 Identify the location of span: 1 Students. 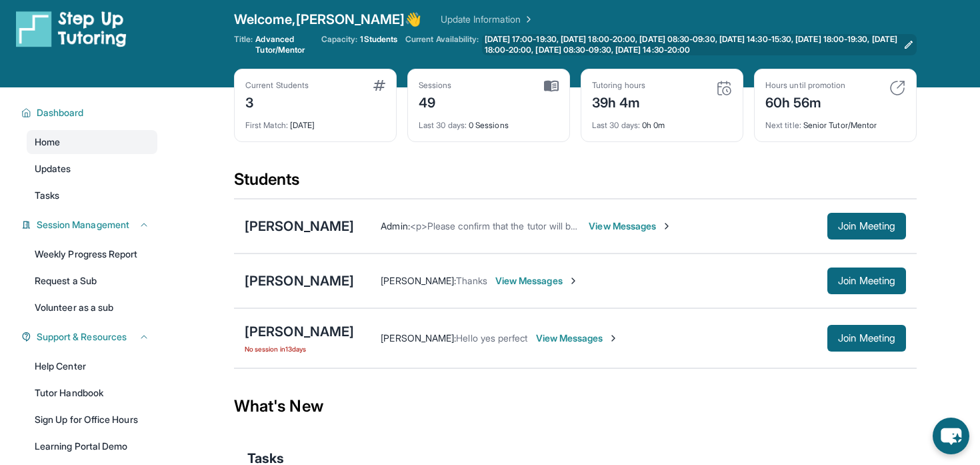
(378, 39).